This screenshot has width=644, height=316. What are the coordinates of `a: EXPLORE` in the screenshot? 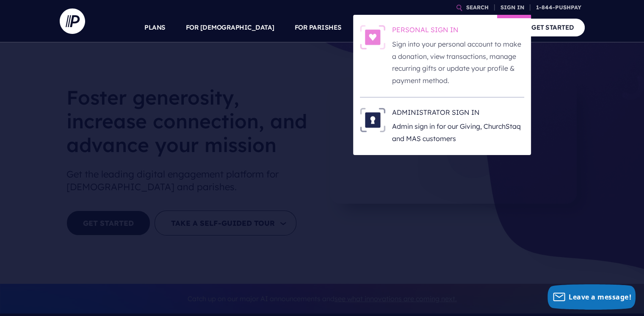 It's located at (434, 28).